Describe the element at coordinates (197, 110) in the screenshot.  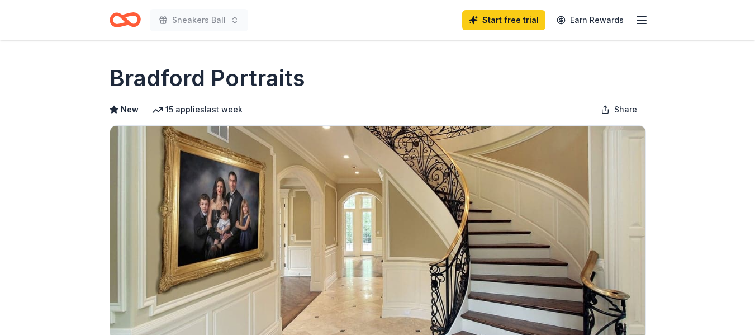
I see `div: 15 applies last week` at that location.